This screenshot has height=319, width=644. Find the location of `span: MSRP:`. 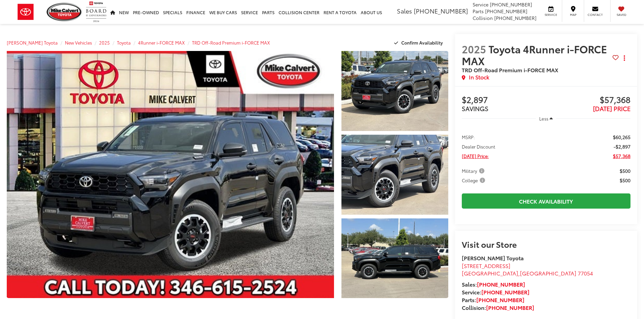

span: MSRP: is located at coordinates (468, 137).